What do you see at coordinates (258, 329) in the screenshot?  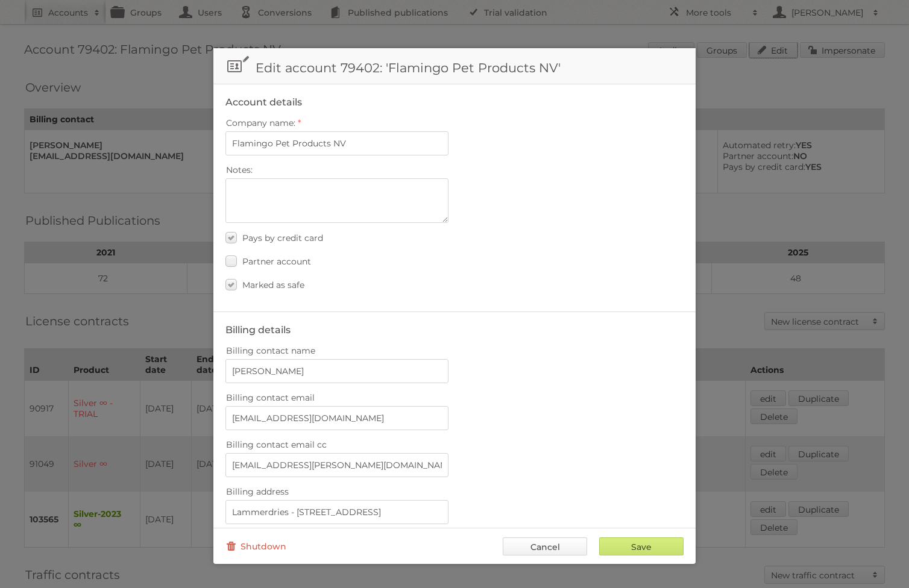 I see `legend: Billing details` at bounding box center [258, 329].